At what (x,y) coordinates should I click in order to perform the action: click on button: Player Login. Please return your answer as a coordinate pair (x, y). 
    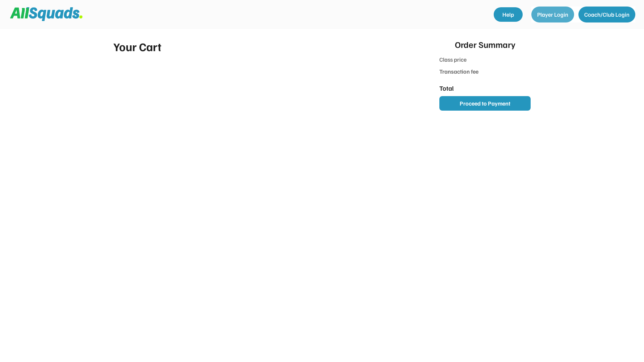
    Looking at the image, I should click on (553, 15).